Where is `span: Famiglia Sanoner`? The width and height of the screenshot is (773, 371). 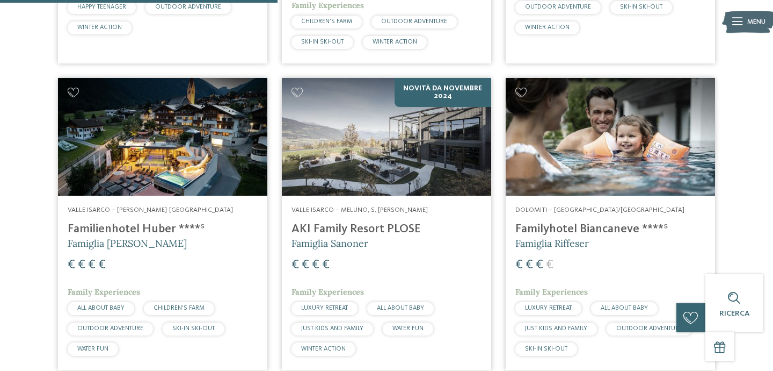 span: Famiglia Sanoner is located at coordinates (330, 243).